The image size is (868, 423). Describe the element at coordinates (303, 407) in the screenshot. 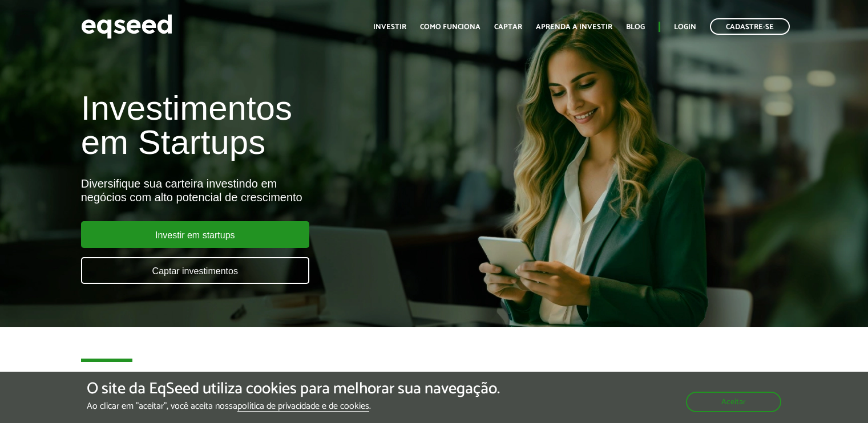

I see `a: política de privacidade e de cookies` at that location.